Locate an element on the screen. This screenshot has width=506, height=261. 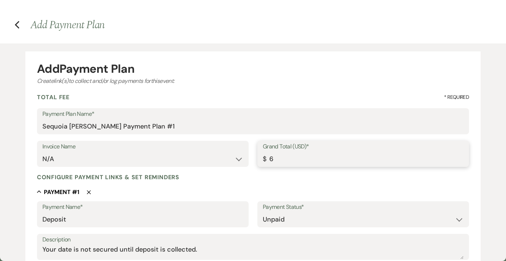
span: * Required is located at coordinates (457, 97).